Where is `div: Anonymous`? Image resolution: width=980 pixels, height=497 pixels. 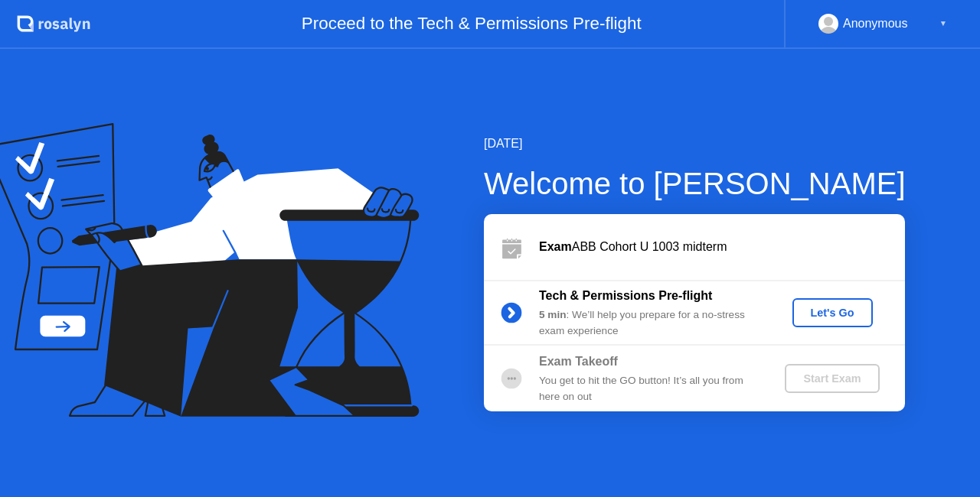 div: Anonymous is located at coordinates (875, 24).